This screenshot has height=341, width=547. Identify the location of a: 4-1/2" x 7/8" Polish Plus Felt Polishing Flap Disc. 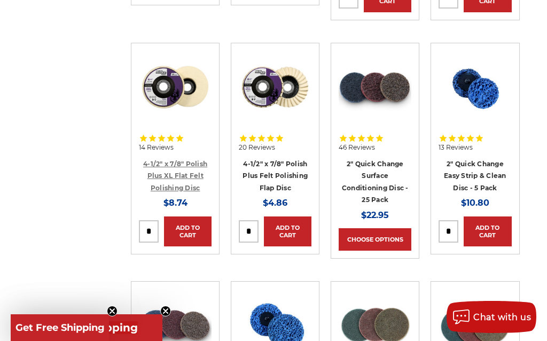
(275, 176).